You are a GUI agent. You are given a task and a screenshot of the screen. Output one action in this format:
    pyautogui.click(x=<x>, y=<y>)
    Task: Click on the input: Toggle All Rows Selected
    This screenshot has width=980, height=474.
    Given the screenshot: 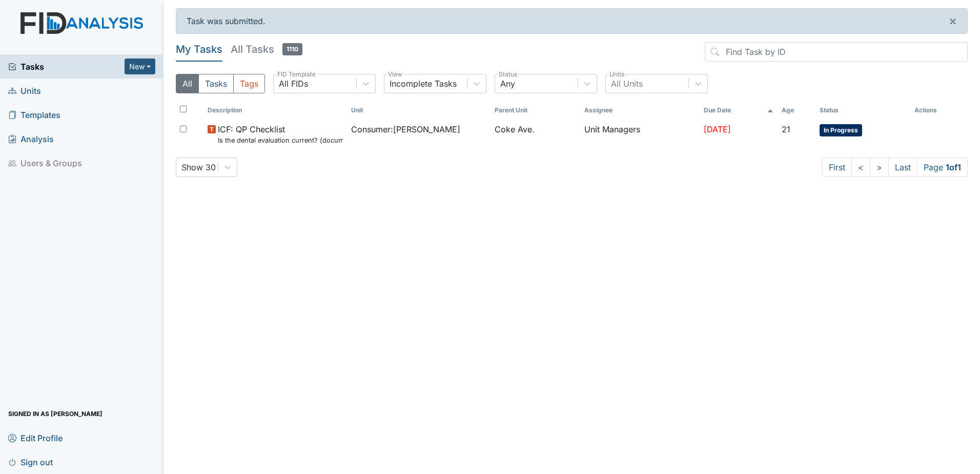 What is the action you would take?
    pyautogui.click(x=183, y=109)
    